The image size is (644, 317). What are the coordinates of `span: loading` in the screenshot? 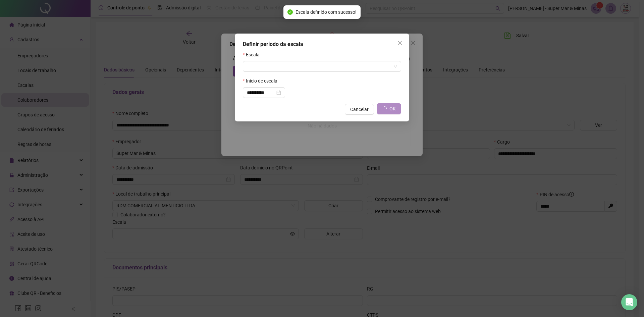 It's located at (385, 108).